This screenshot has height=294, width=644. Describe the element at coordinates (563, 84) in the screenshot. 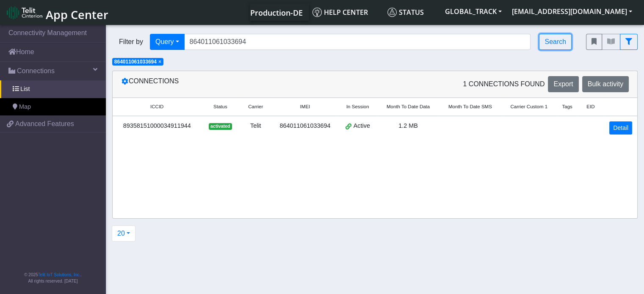

I see `span: Export` at that location.